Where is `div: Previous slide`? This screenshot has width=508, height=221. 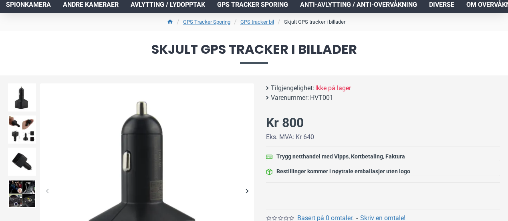
div: Previous slide is located at coordinates (47, 190).